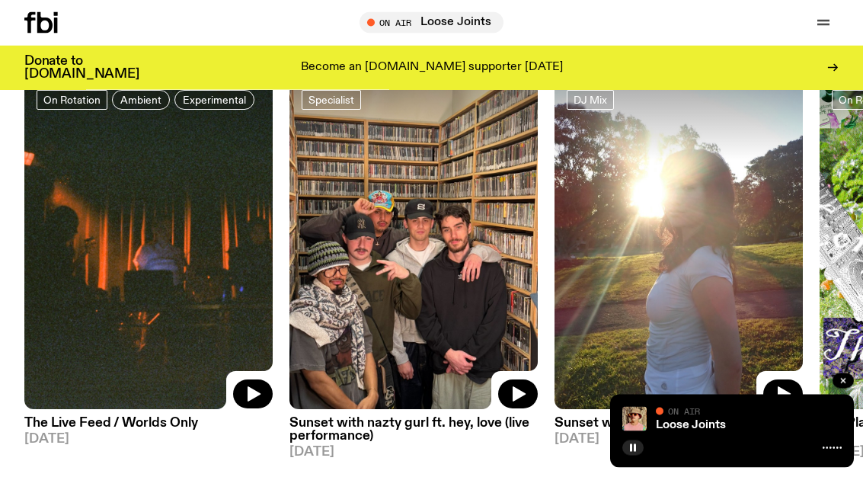 The image size is (863, 477). Describe the element at coordinates (148, 244) in the screenshot. I see `img: A grainy film image of shadowy band figures on stage, with red light behind them` at that location.